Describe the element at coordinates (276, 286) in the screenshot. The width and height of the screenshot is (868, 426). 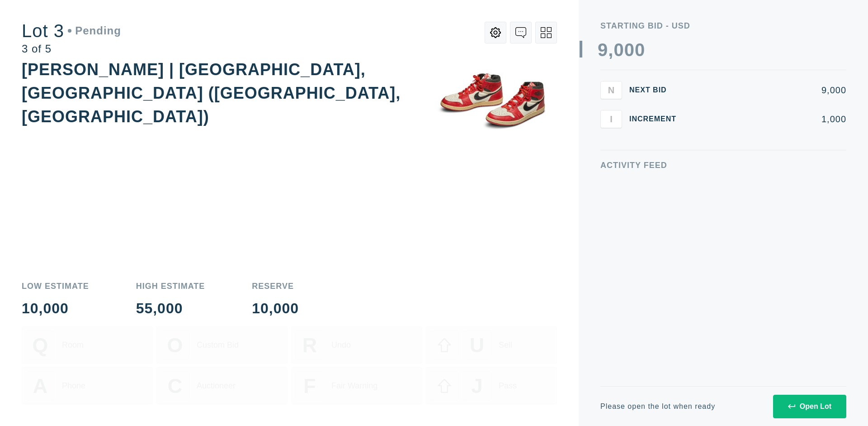
I see `div: Reserve` at that location.